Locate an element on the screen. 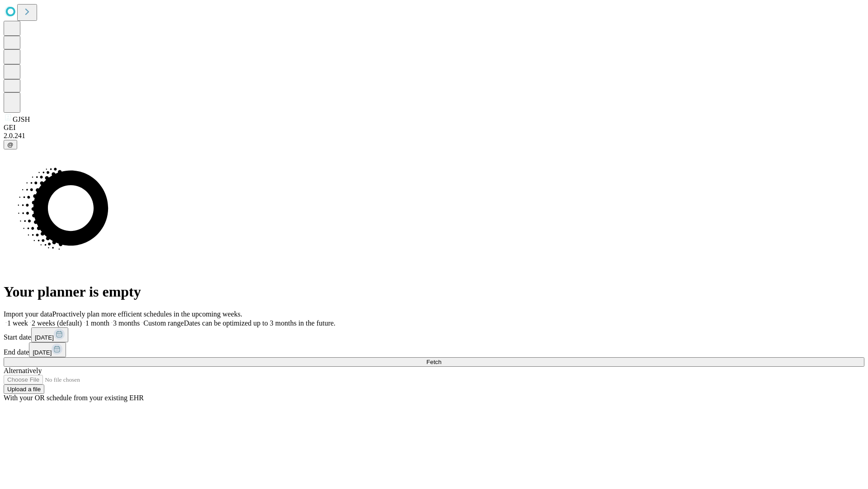 The width and height of the screenshot is (868, 489). span: 1 week is located at coordinates (18, 323).